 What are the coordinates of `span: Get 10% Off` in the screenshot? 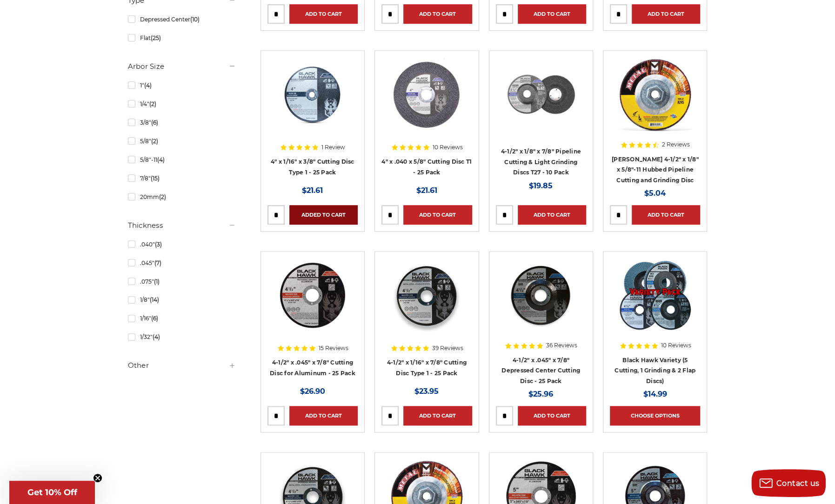 It's located at (52, 493).